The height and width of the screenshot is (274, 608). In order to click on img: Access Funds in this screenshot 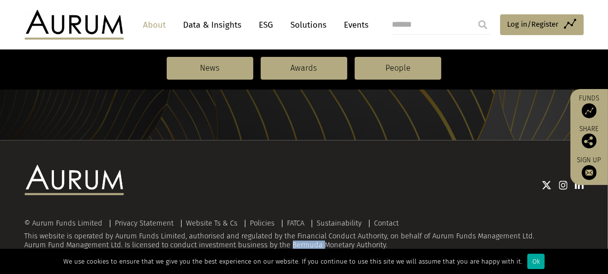, I will do `click(589, 111)`.